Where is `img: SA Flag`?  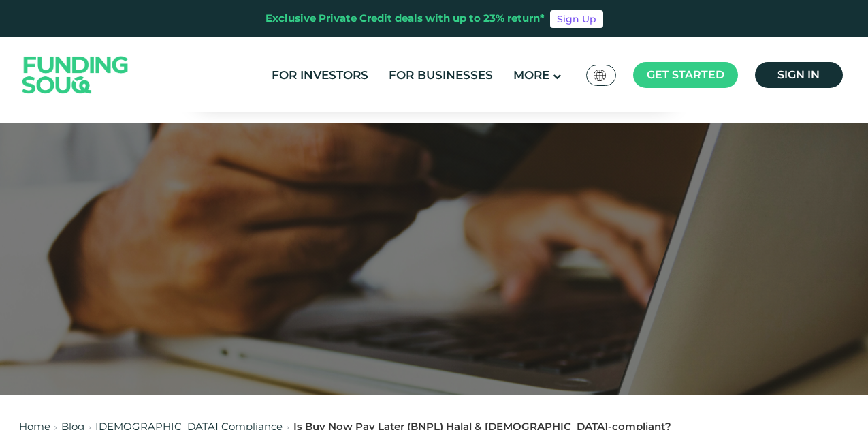
img: SA Flag is located at coordinates (600, 75).